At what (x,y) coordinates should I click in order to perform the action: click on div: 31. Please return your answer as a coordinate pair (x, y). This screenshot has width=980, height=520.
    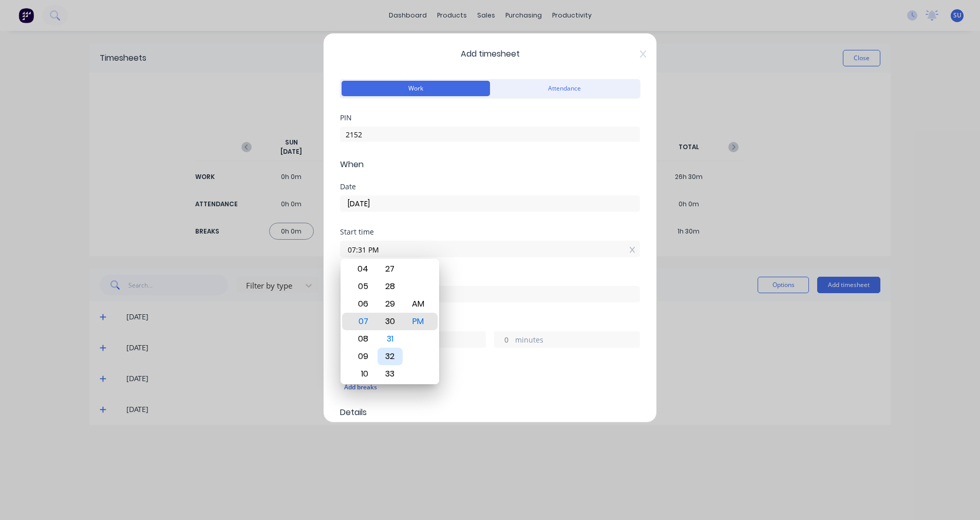
    Looking at the image, I should click on (390, 339).